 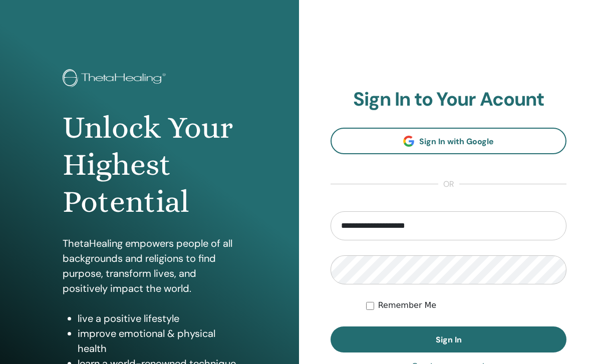 What do you see at coordinates (157, 340) in the screenshot?
I see `li: improve emotional & physical health` at bounding box center [157, 340].